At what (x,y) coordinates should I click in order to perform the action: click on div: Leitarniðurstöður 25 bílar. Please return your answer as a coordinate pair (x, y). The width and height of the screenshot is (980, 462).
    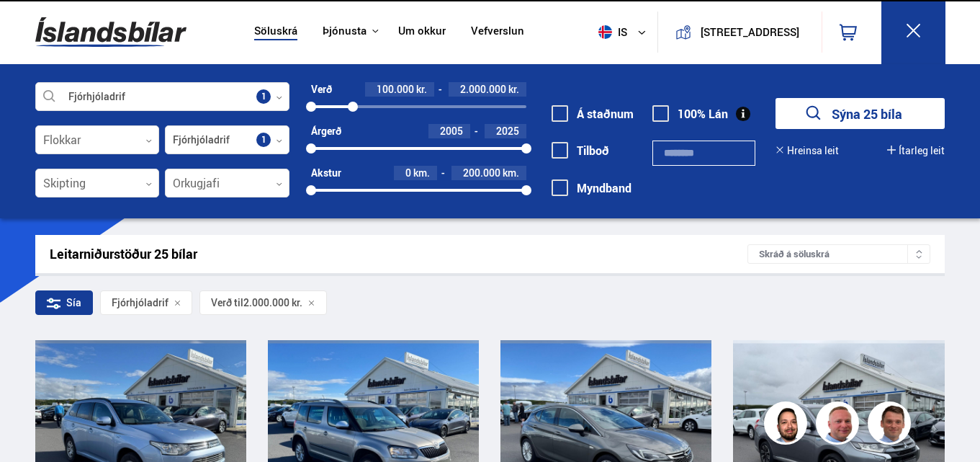
    Looking at the image, I should click on (399, 254).